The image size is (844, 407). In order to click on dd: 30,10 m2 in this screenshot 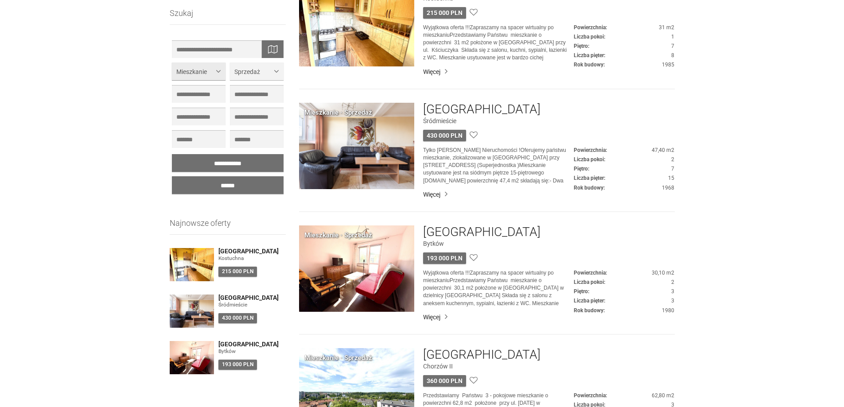, I will do `click(624, 273)`.